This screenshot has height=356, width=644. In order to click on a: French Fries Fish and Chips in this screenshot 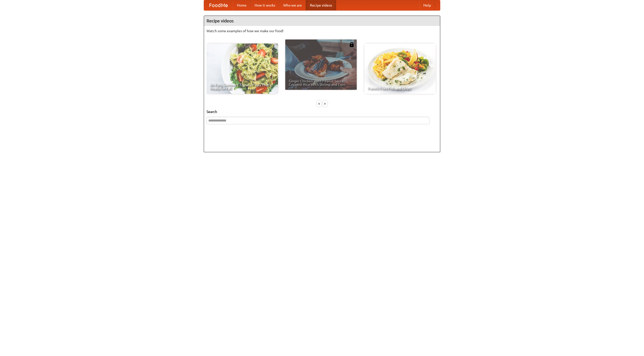, I will do `click(399, 69)`.